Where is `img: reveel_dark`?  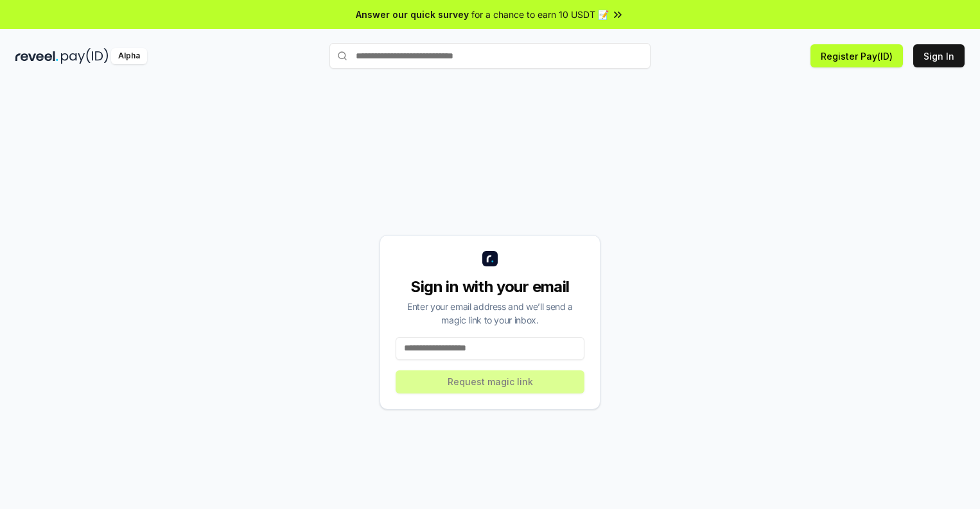 img: reveel_dark is located at coordinates (37, 56).